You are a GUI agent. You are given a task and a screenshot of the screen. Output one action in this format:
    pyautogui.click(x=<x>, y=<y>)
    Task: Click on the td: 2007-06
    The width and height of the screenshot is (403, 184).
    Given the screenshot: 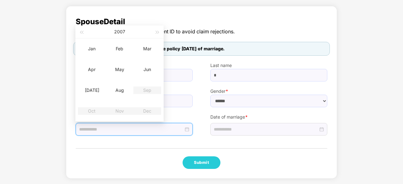 What is the action you would take?
    pyautogui.click(x=147, y=70)
    